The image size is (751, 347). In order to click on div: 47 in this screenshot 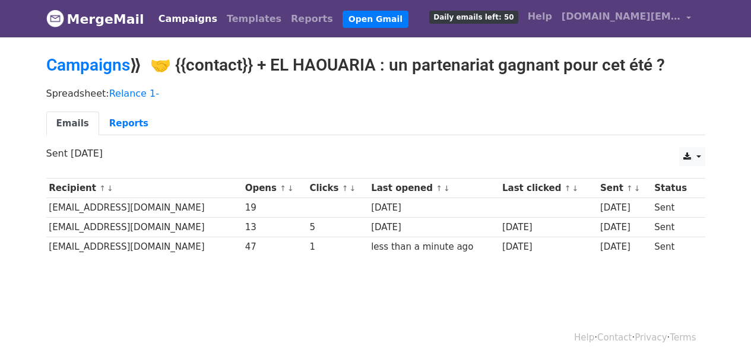, I will do `click(274, 247)`.